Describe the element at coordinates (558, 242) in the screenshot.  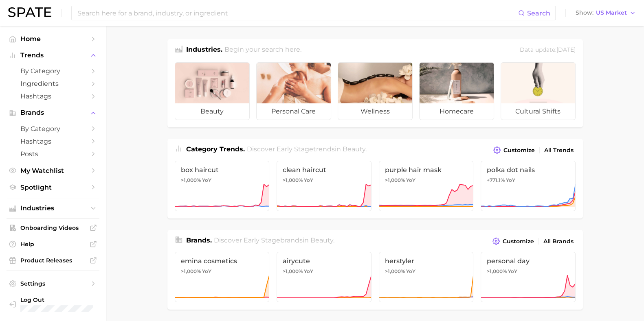
I see `span: All Brands` at that location.